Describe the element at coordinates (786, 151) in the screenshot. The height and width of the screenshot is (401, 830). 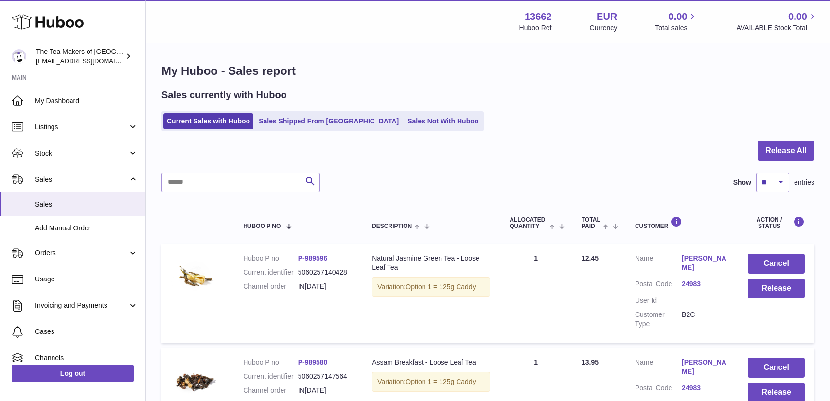
I see `button: Release All` at that location.